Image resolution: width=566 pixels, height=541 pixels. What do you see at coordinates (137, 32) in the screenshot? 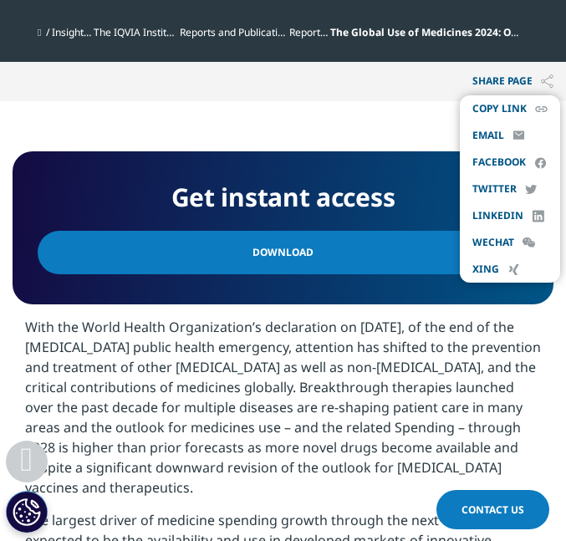
I see `a: The IQVIA Institute` at bounding box center [137, 32].